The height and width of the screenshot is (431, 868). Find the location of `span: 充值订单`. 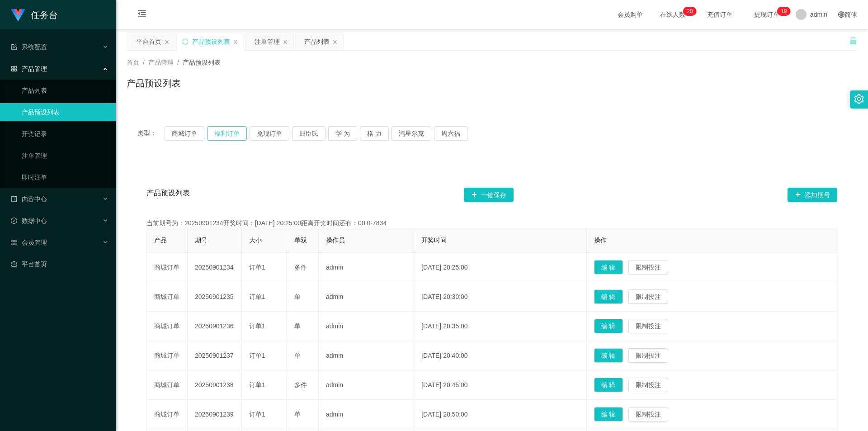

span: 充值订单 is located at coordinates (719, 14).